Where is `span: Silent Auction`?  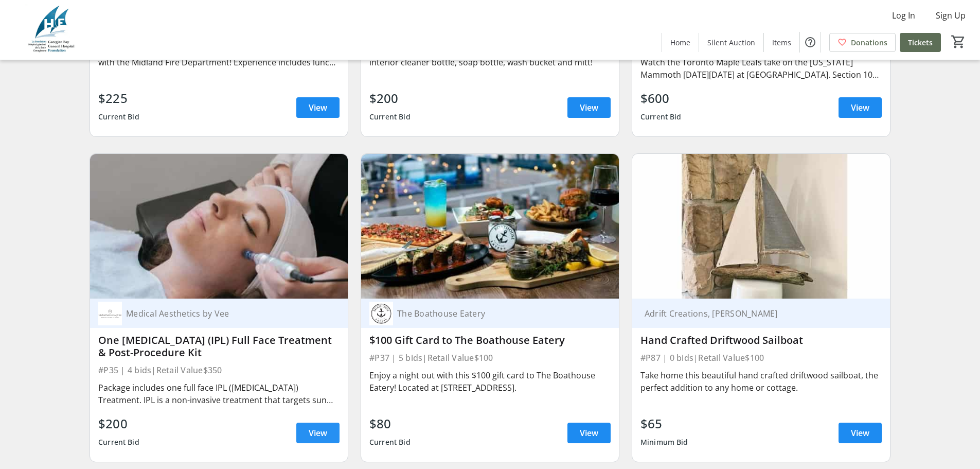
span: Silent Auction is located at coordinates (731, 42).